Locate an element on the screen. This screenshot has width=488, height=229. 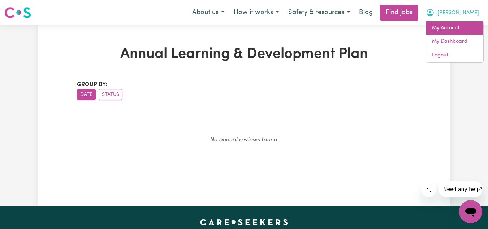
h1: Annual Learning & Development Plan is located at coordinates (244, 54).